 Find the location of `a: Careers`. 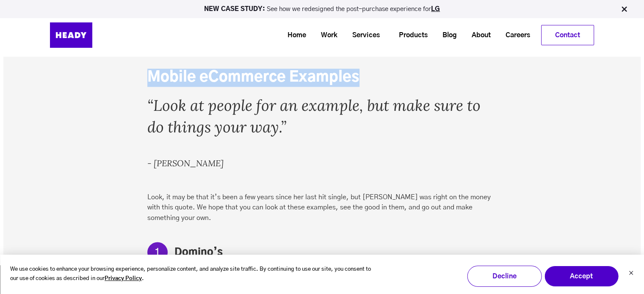

a: Careers is located at coordinates (515, 35).